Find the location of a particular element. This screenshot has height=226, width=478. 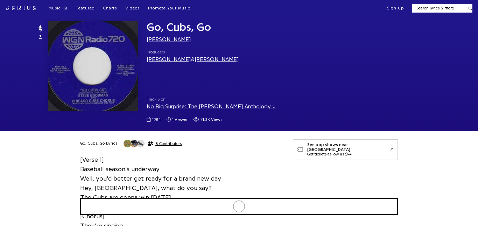

span: Music IQ is located at coordinates (58, 8).